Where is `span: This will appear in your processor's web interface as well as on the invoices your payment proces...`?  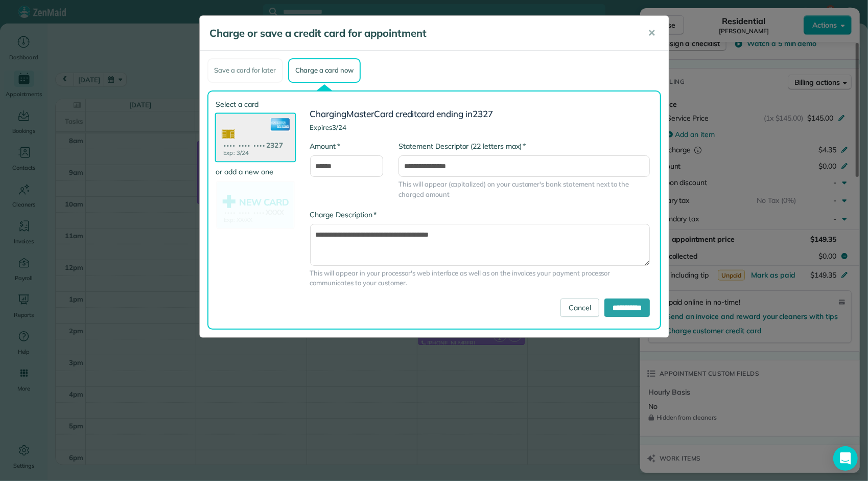 span: This will appear in your processor's web interface as well as on the invoices your payment proces... is located at coordinates (480, 278).